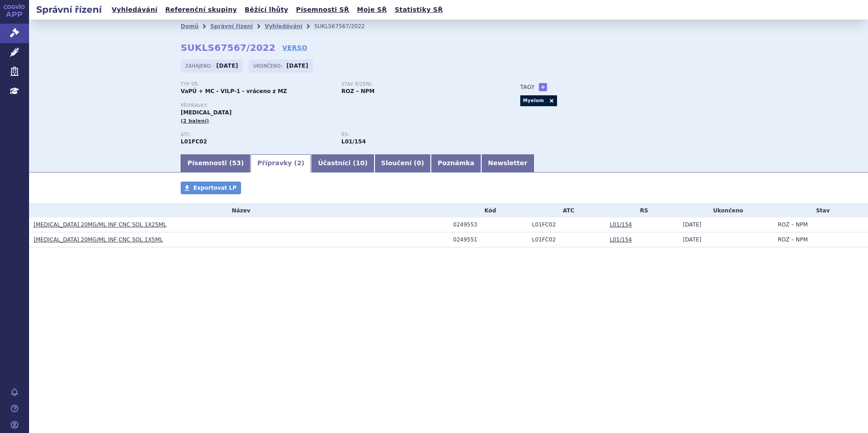  What do you see at coordinates (353, 142) in the screenshot?
I see `strong: izatuximab` at bounding box center [353, 142].